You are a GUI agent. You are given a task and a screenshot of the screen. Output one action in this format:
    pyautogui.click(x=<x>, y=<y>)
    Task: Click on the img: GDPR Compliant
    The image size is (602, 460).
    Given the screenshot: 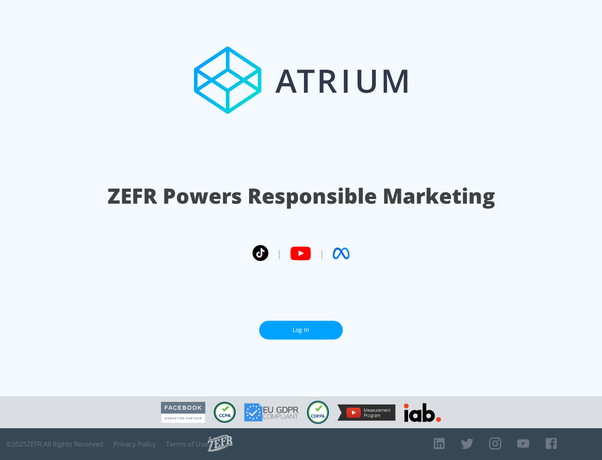 What is the action you would take?
    pyautogui.click(x=271, y=412)
    